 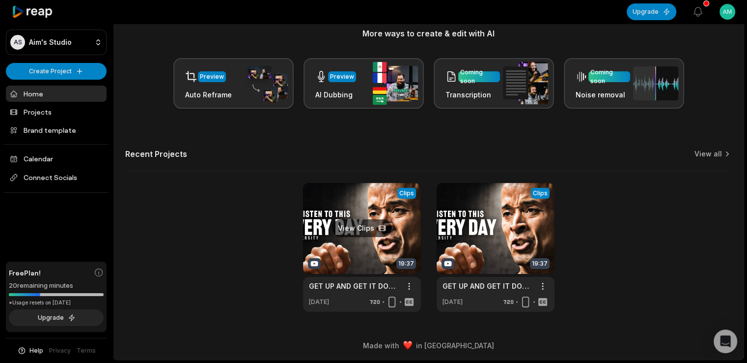 I want to click on span: Help, so click(x=36, y=350).